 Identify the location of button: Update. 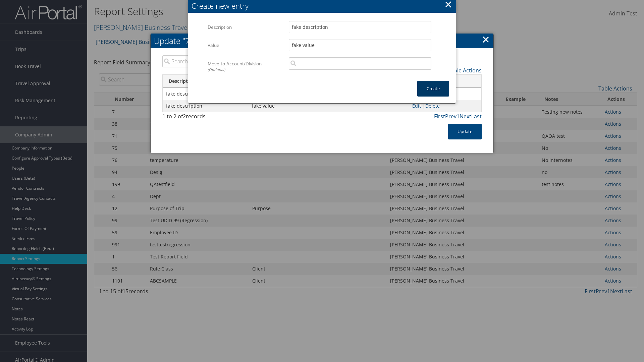
(465, 131).